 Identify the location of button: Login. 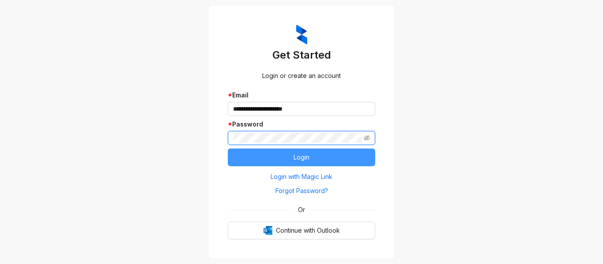
(301, 158).